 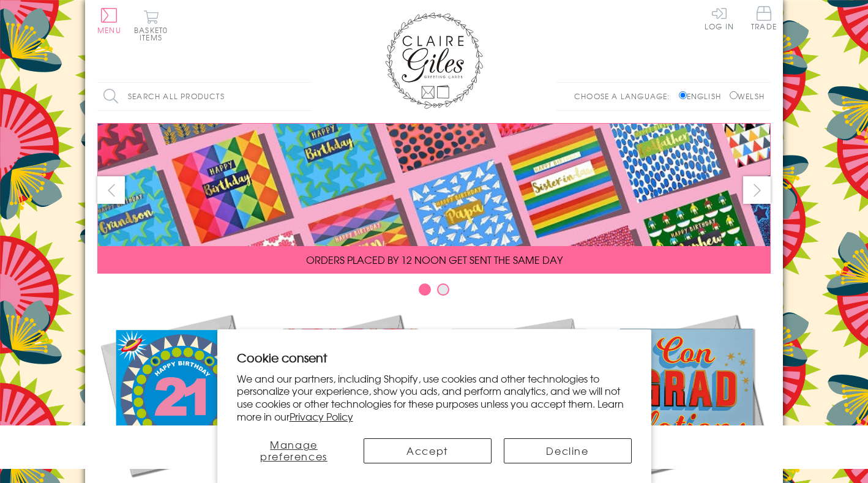 What do you see at coordinates (111, 190) in the screenshot?
I see `button: prev` at bounding box center [111, 190].